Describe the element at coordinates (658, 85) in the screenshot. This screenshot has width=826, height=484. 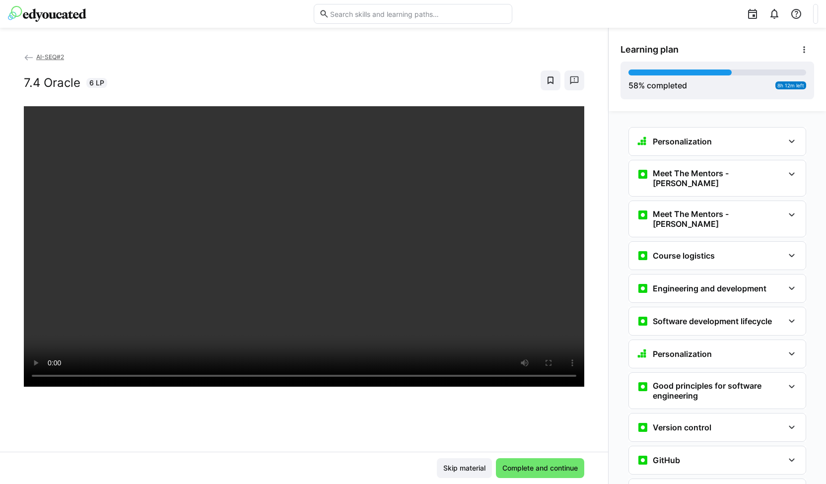
I see `div: % completed` at that location.